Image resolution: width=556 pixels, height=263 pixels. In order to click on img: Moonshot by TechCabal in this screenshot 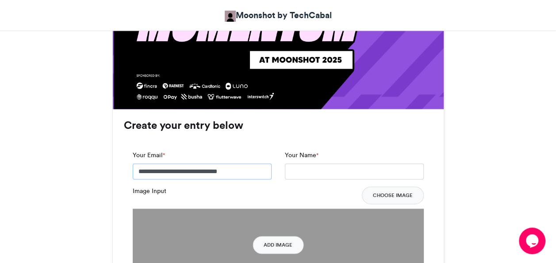, I will do `click(230, 16)`.